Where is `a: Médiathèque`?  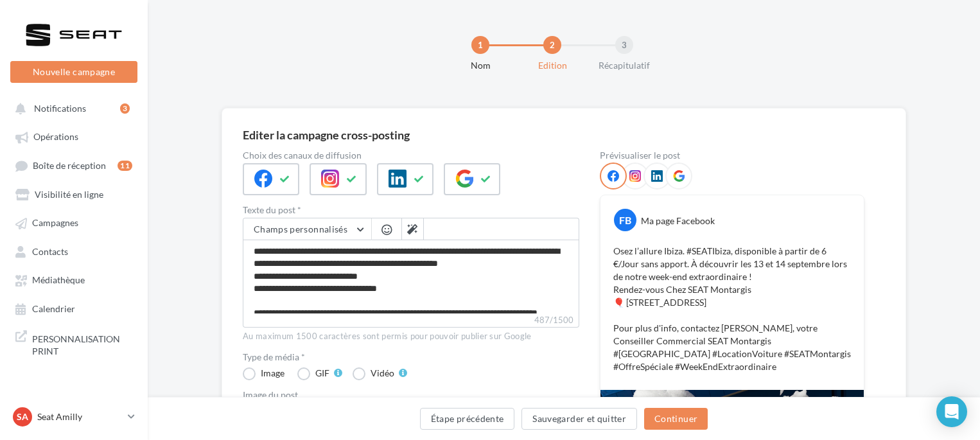
a: Médiathèque is located at coordinates (74, 279).